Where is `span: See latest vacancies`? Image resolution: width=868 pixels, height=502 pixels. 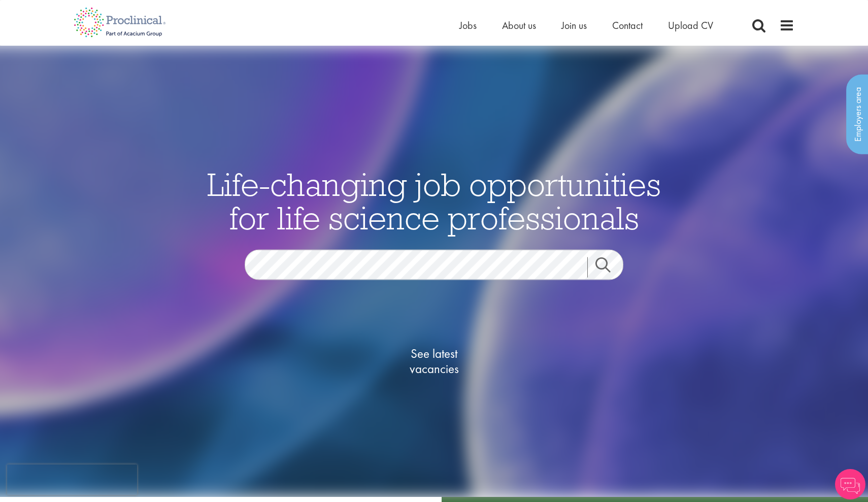 span: See latest vacancies is located at coordinates (434, 361).